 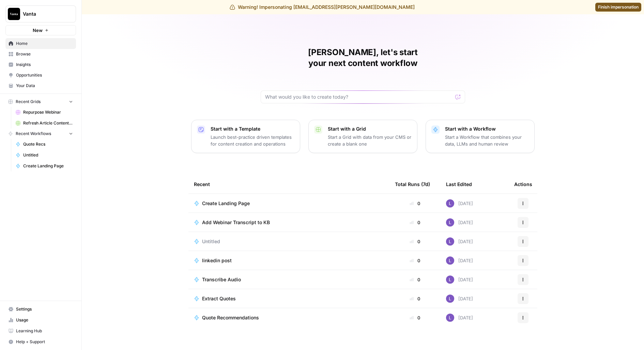 I want to click on a: Your Data, so click(x=41, y=86).